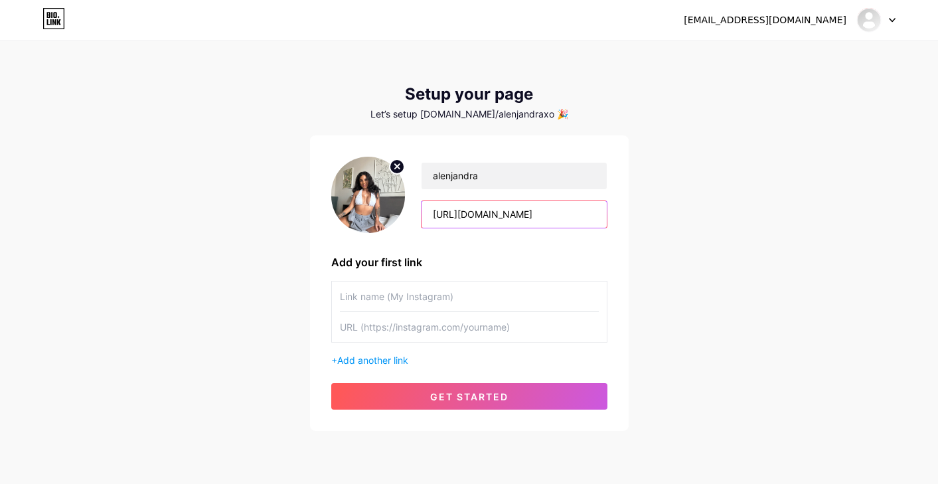  Describe the element at coordinates (469, 396) in the screenshot. I see `button: get started` at that location.